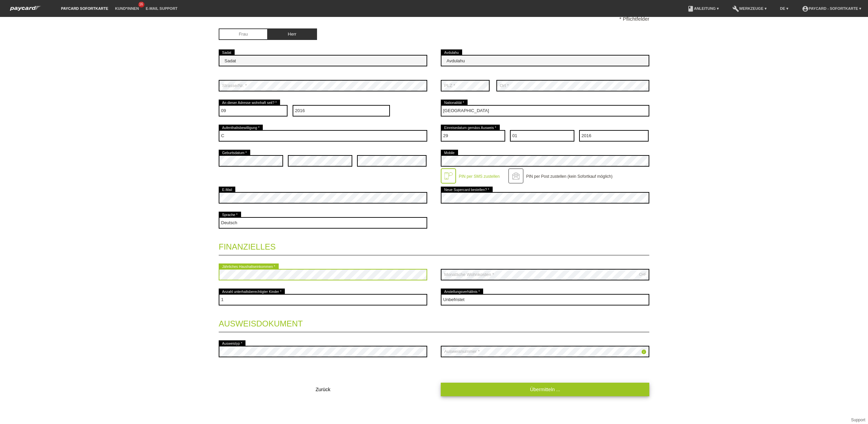  Describe the element at coordinates (569, 177) in the screenshot. I see `label: PIN per Post zustellen (kein Sofortkauf möglich)` at that location.